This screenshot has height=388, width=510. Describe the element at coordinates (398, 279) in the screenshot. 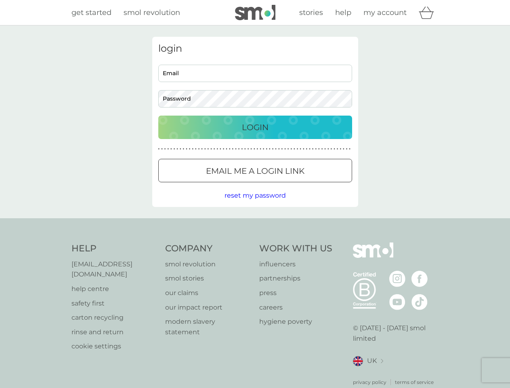

I see `img: visit the smol Instagram page` at that location.